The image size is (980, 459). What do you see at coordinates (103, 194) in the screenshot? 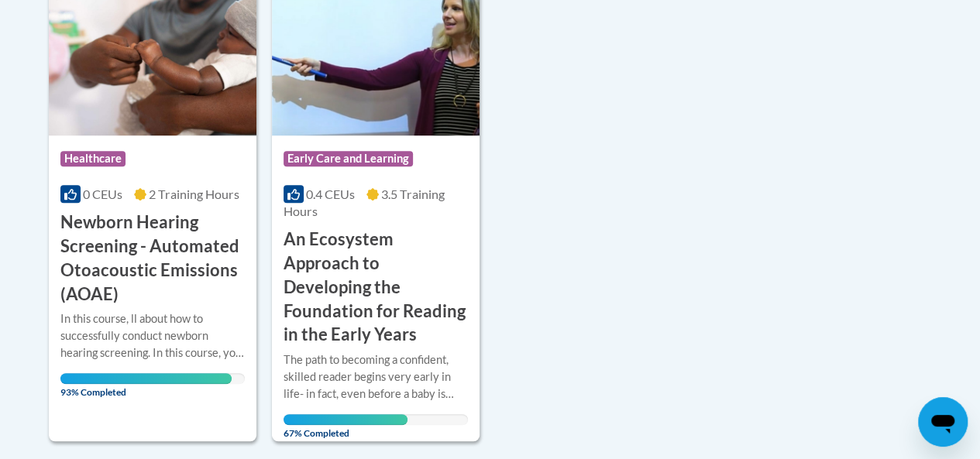
I see `span: 0 CEUs` at bounding box center [103, 194].